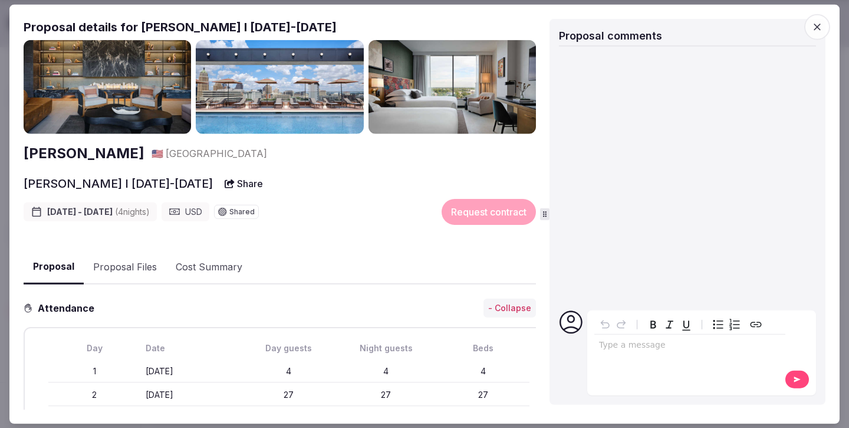  I want to click on button: Bulleted list, so click(718, 324).